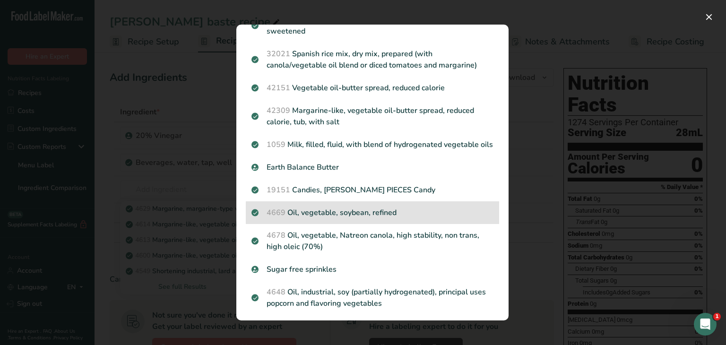 Image resolution: width=726 pixels, height=345 pixels. What do you see at coordinates (372, 26) in the screenshot?
I see `p: Margarine-like, vegetable oil spread, stick or tub, sweetened` at bounding box center [372, 26].